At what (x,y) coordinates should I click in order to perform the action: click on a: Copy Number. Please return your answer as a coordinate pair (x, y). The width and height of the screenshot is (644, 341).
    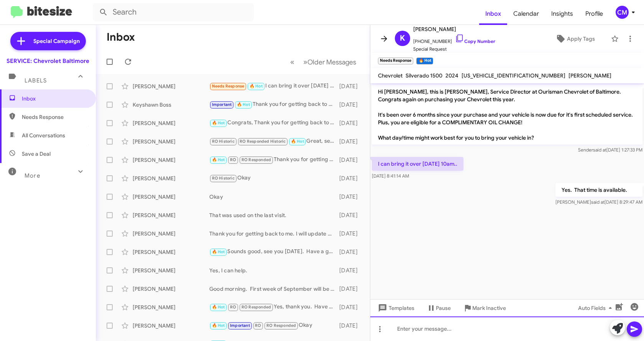
    Looking at the image, I should click on (475, 41).